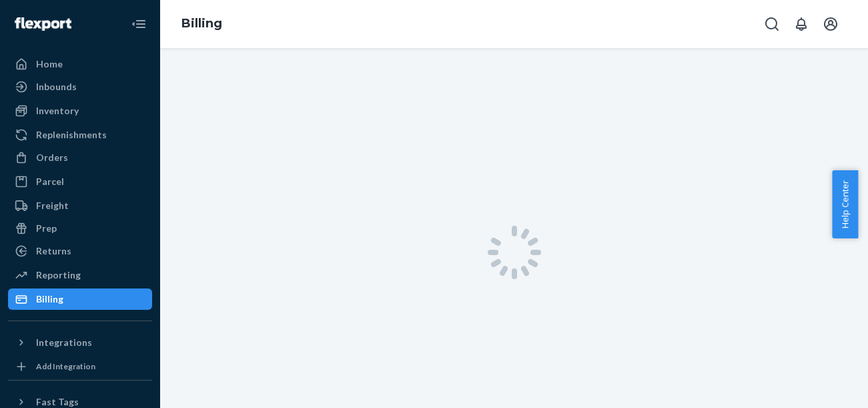  Describe the element at coordinates (57, 111) in the screenshot. I see `div: Inventory` at that location.